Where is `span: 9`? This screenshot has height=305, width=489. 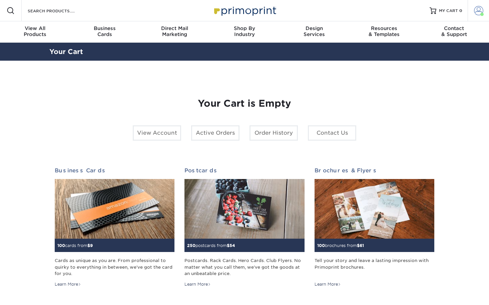
span: 9 is located at coordinates (91, 246).